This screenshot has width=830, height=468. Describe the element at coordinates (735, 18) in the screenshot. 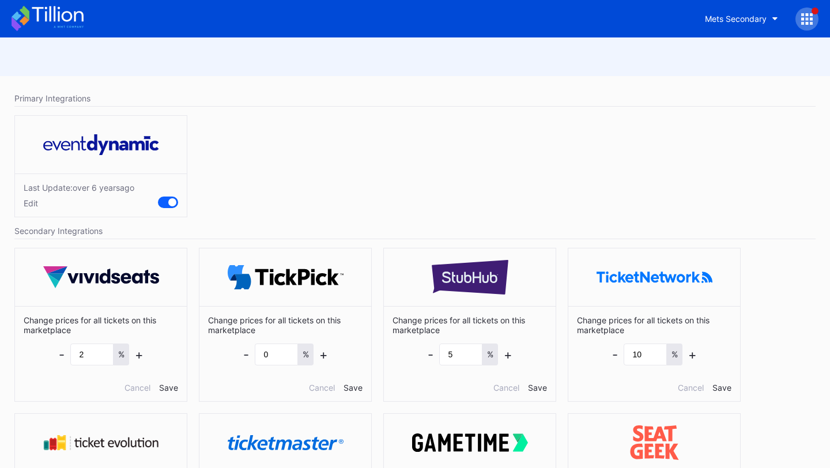

I see `div: Mets Secondary` at that location.